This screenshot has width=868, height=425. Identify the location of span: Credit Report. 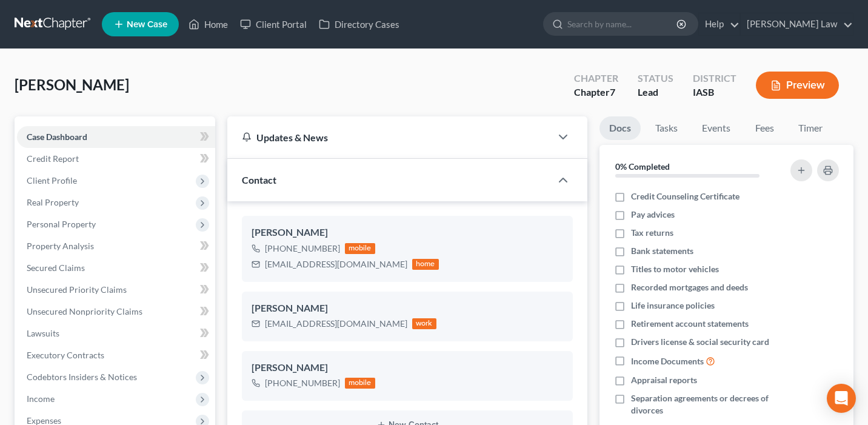
(53, 158).